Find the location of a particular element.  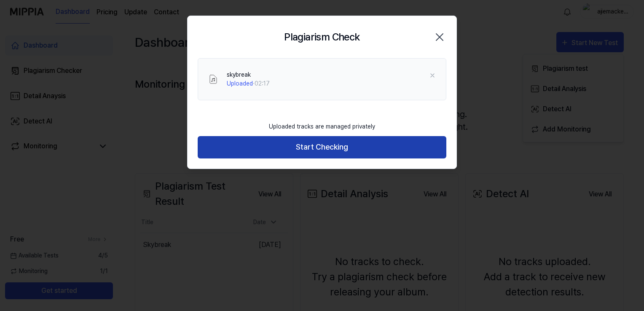

button: Start Checking is located at coordinates (322, 147).